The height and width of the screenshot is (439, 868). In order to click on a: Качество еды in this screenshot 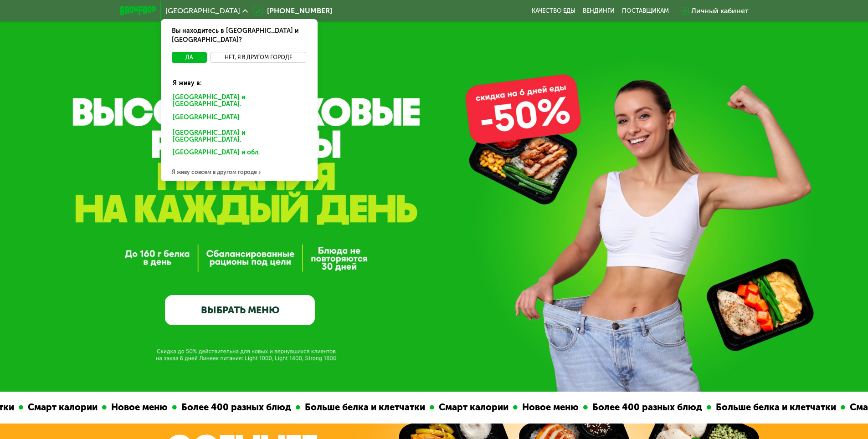, I will do `click(554, 11)`.